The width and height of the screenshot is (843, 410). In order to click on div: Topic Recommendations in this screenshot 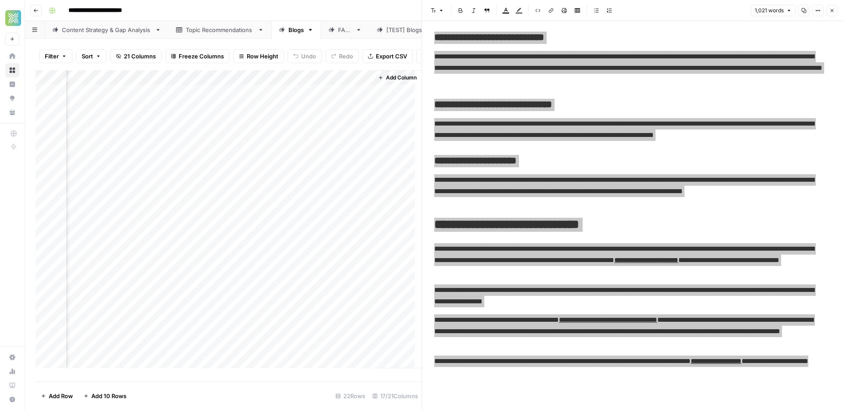, I will do `click(220, 30)`.